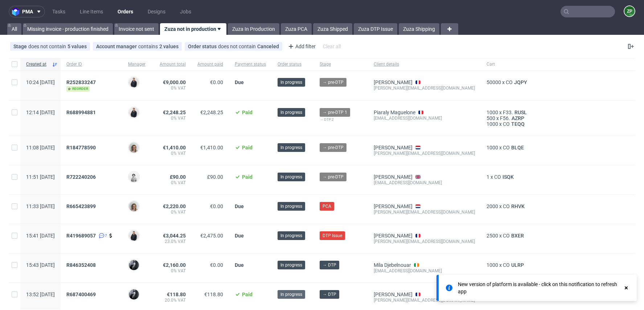 Image resolution: width=644 pixels, height=310 pixels. What do you see at coordinates (517, 265) in the screenshot?
I see `span: ULRP` at bounding box center [517, 265].